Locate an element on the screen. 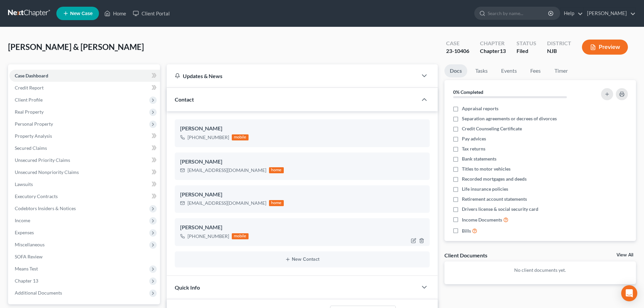 This screenshot has width=644, height=308. span: Property Analysis is located at coordinates (33, 135).